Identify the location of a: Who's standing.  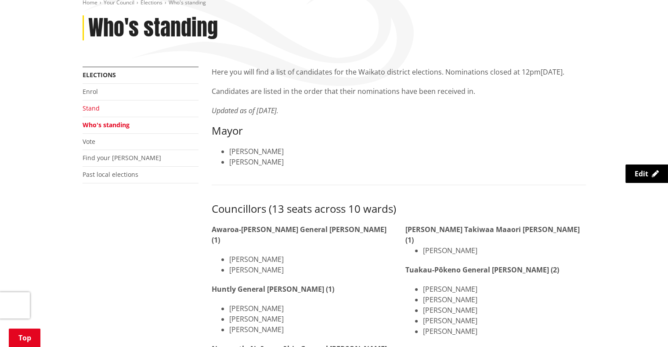
(106, 125).